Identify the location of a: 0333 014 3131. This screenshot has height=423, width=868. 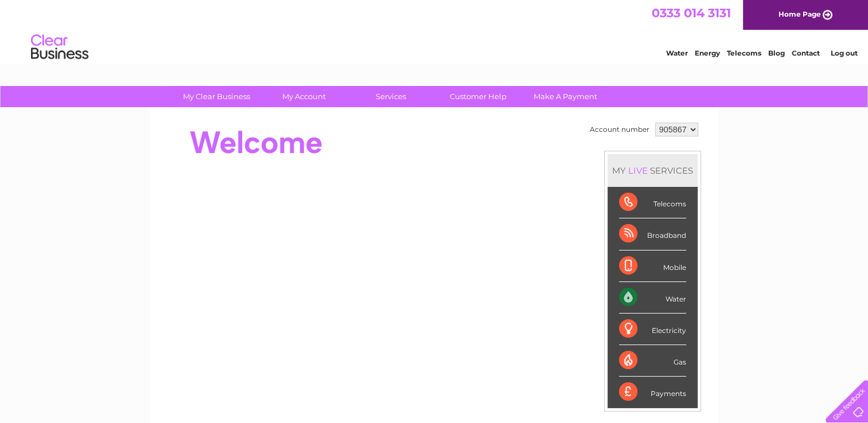
(691, 13).